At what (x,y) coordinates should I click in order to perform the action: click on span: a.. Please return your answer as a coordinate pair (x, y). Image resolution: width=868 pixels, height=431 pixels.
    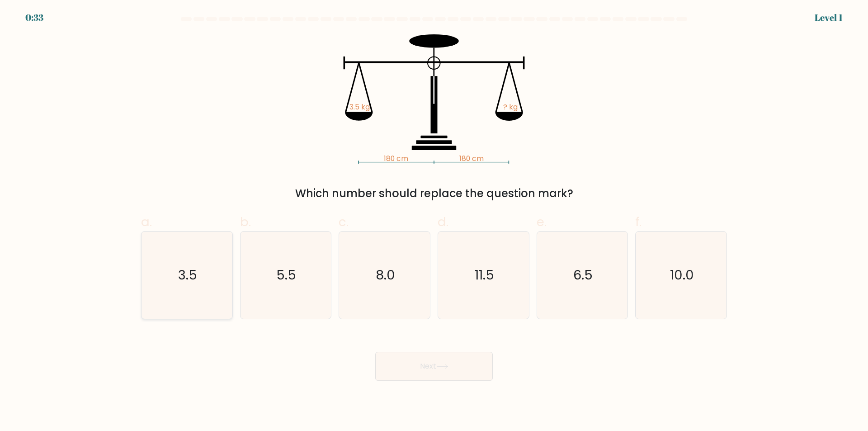
    Looking at the image, I should click on (146, 221).